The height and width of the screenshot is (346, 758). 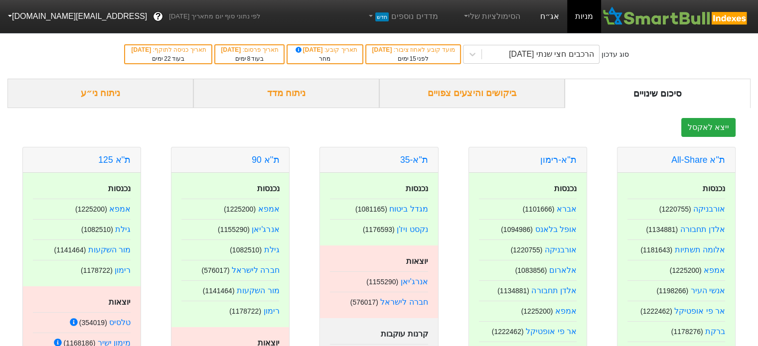 What do you see at coordinates (120, 323) in the screenshot?
I see `a: טלסיס` at bounding box center [120, 323].